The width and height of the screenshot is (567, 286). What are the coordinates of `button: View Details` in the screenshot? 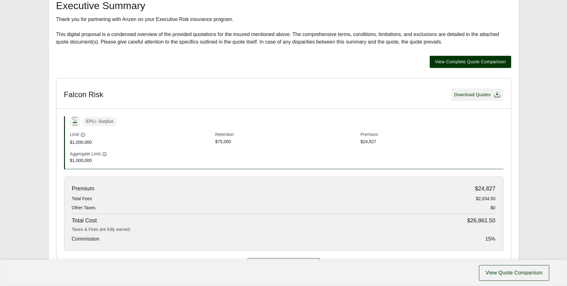 It's located at (283, 264).